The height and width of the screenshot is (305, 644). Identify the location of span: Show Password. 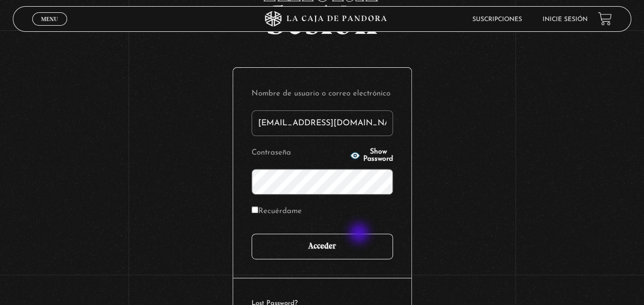
(378, 155).